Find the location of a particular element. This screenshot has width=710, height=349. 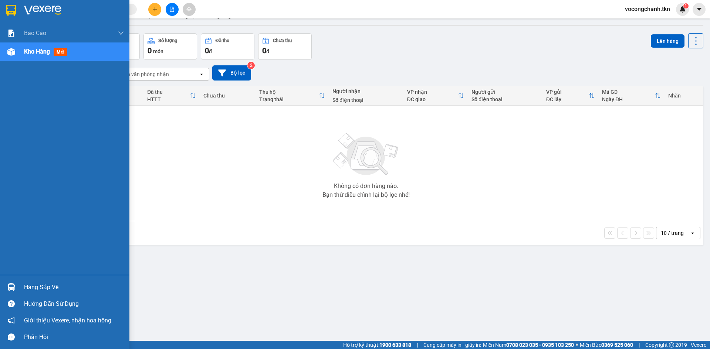

div: HTTT is located at coordinates (169, 99).